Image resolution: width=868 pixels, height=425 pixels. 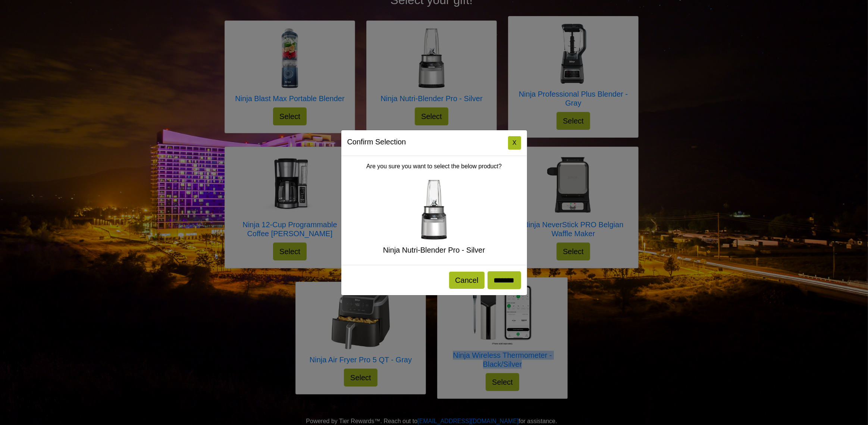 I want to click on h5: Confirm Selection, so click(x=377, y=142).